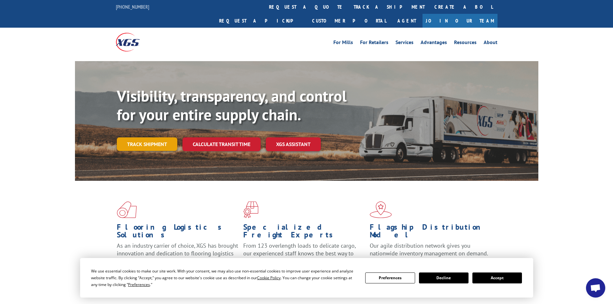 The width and height of the screenshot is (613, 304). What do you see at coordinates (407, 21) in the screenshot?
I see `a: Agent` at bounding box center [407, 21].